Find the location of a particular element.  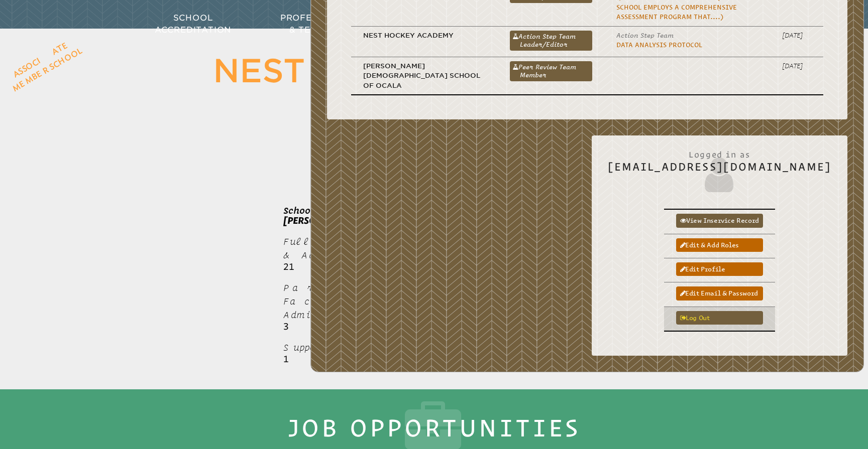

span: Part-time Faculty & Administration is located at coordinates (337, 301).